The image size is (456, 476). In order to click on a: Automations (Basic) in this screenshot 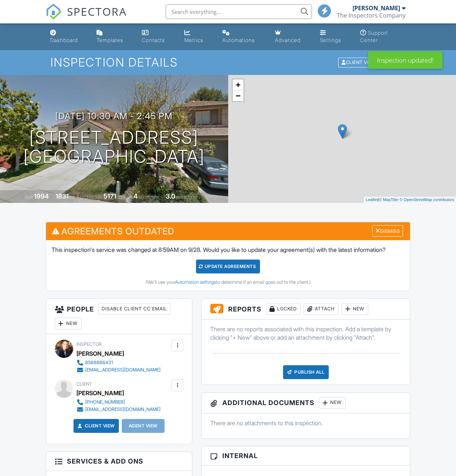, I will do `click(243, 37)`.